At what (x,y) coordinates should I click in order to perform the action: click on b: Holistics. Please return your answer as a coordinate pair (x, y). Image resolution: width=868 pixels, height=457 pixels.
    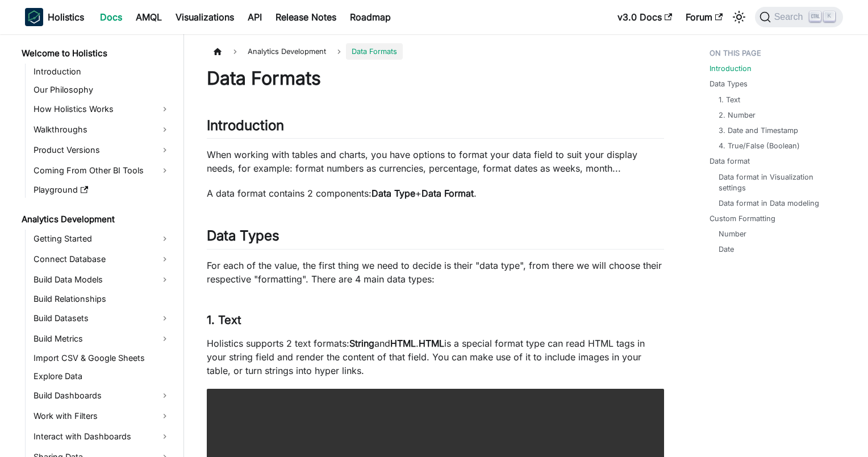
    Looking at the image, I should click on (66, 17).